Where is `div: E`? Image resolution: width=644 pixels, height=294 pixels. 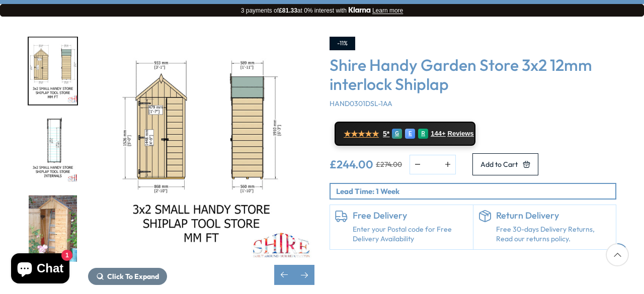 div: E is located at coordinates (410, 134).